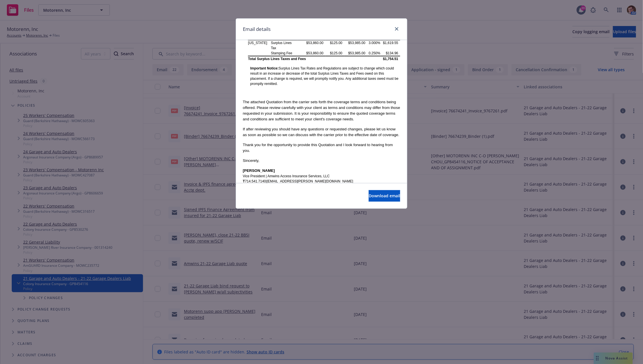 This screenshot has width=643, height=364. Describe the element at coordinates (257, 29) in the screenshot. I see `h1: Email details` at that location.